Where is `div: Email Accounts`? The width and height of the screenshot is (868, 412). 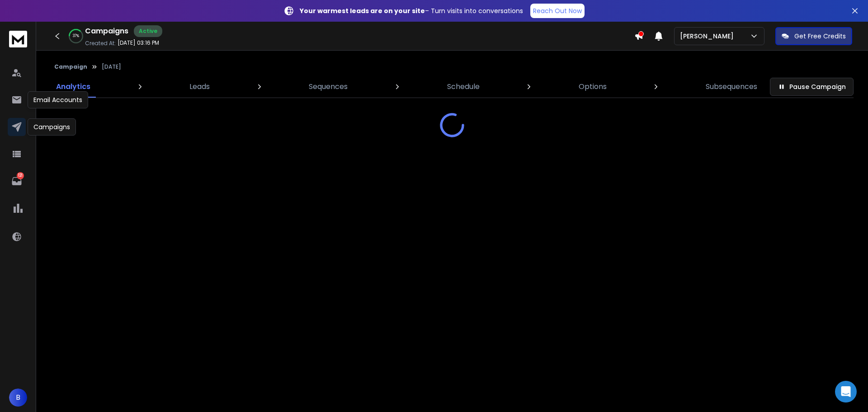
div: Email Accounts is located at coordinates (58, 100).